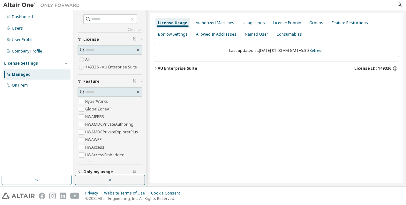  I want to click on button: License, so click(110, 40).